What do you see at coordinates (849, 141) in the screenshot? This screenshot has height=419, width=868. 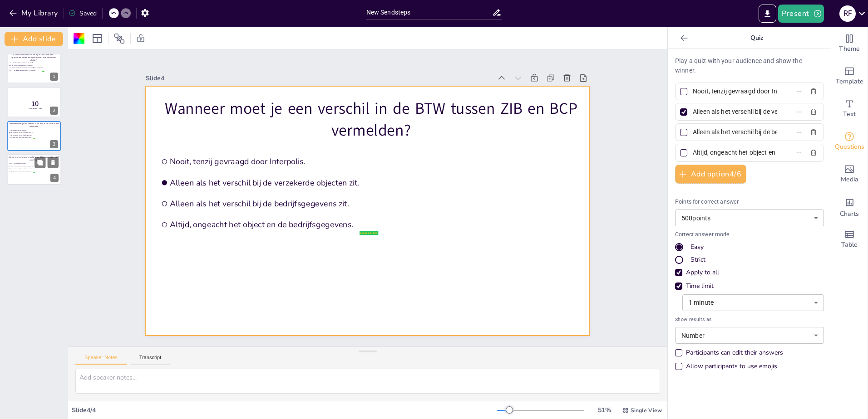 I see `div: Get real-time input from your audience` at bounding box center [849, 141].